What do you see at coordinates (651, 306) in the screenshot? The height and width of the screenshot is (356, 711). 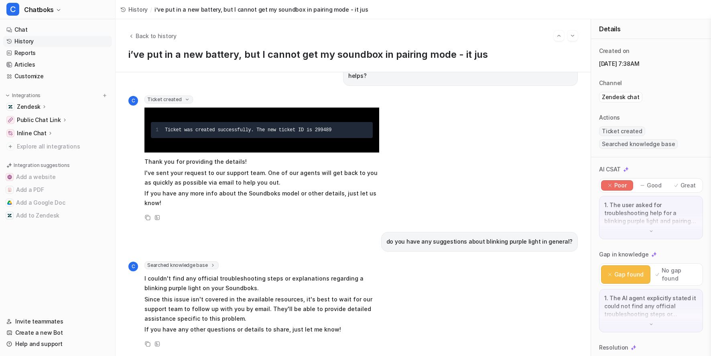 I see `p: 1. The AI agent explicitly stated it could not find any official troubleshooting steps or explana...` at bounding box center [651, 306].